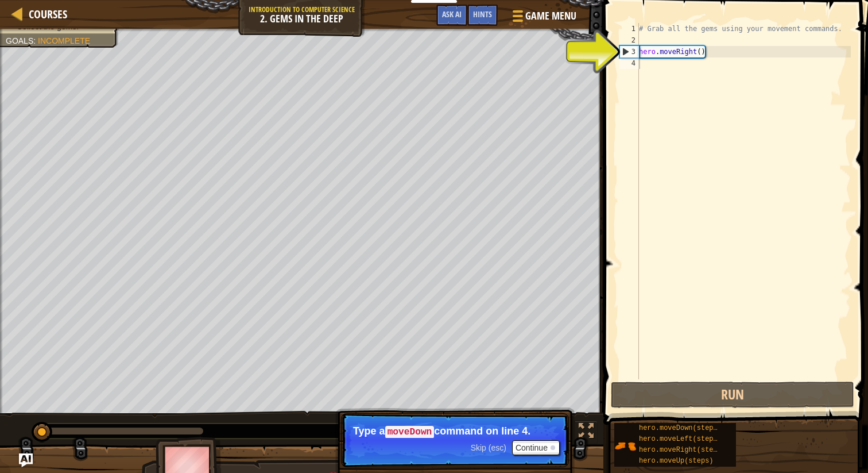 This screenshot has width=868, height=473. I want to click on span: hero.moveLeft(steps), so click(680, 439).